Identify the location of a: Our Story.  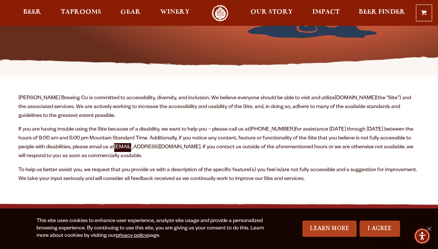
(271, 13).